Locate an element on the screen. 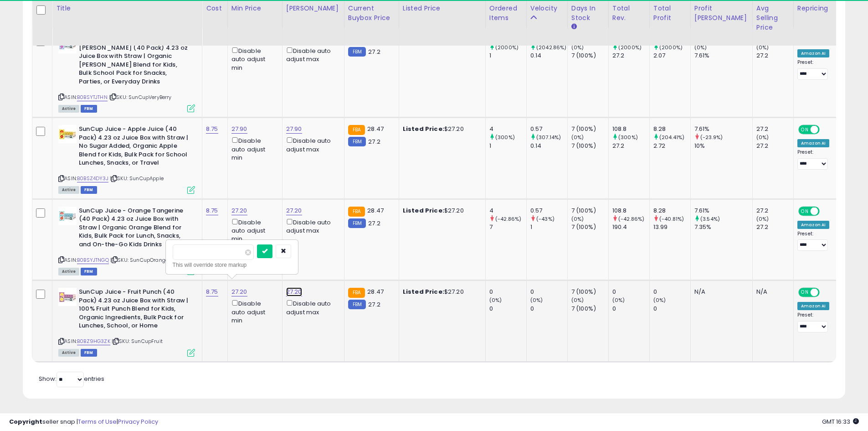  div: Avg Selling Price is located at coordinates (773, 18).